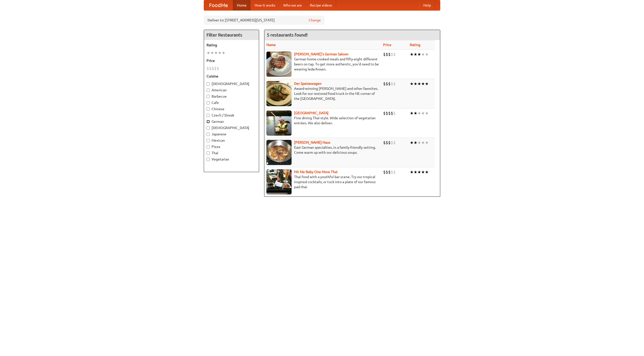 The image size is (644, 356). What do you see at coordinates (232, 159) in the screenshot?
I see `label: Vegetarian` at bounding box center [232, 159].